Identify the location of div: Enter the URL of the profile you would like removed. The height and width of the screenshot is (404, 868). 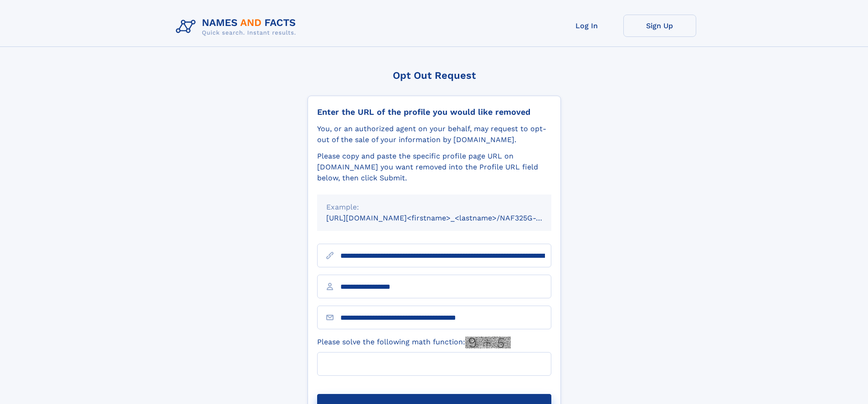
(434, 112).